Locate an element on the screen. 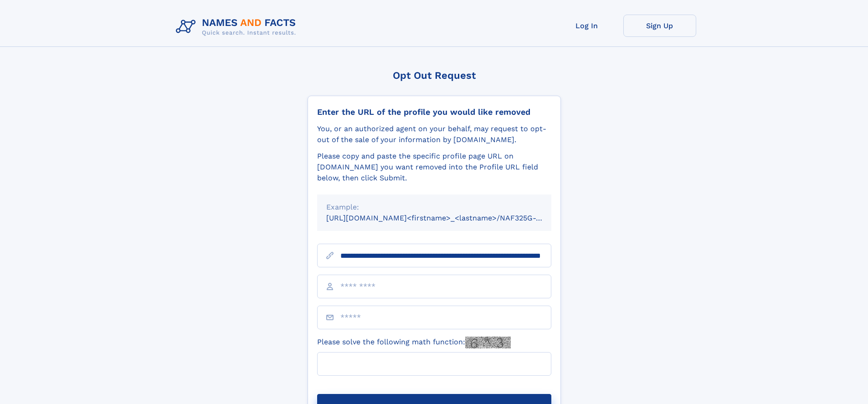 This screenshot has height=404, width=868. img: Logo Names and Facts is located at coordinates (238, 27).